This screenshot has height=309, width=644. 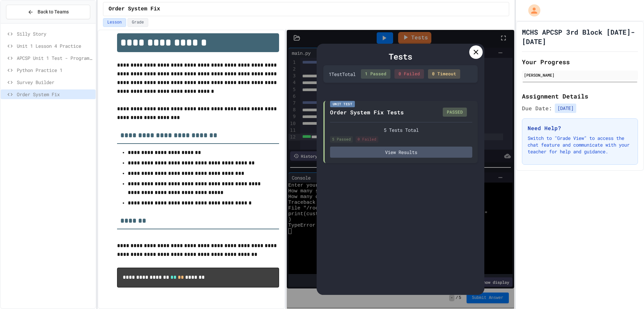 I want to click on span: Unit 1 Lesson 4 Practice, so click(x=55, y=46).